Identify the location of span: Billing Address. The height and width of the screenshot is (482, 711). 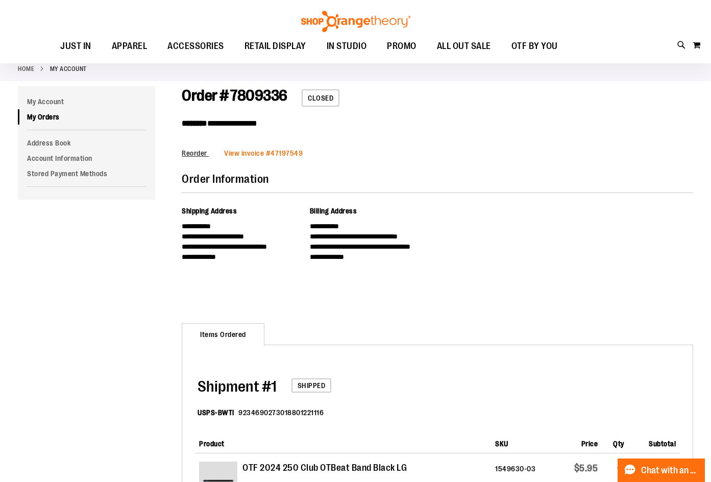
(334, 211).